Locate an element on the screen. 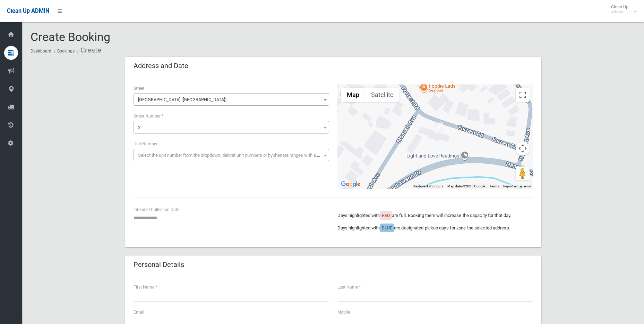  button: Keyboard shortcuts is located at coordinates (428, 186).